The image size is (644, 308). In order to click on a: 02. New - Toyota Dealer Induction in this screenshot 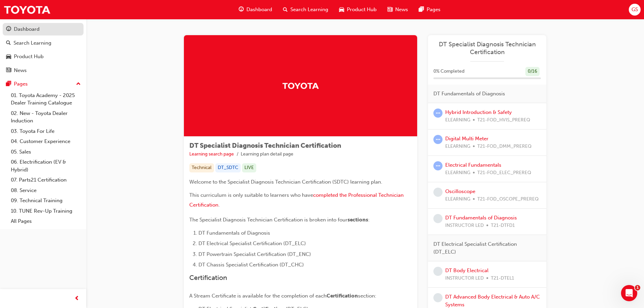, I will do `click(46, 117)`.